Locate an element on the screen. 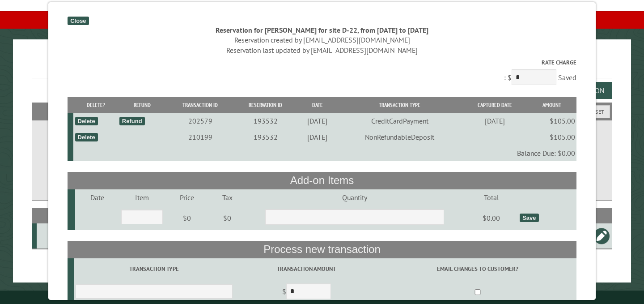  th: Process new transaction is located at coordinates (322, 249).